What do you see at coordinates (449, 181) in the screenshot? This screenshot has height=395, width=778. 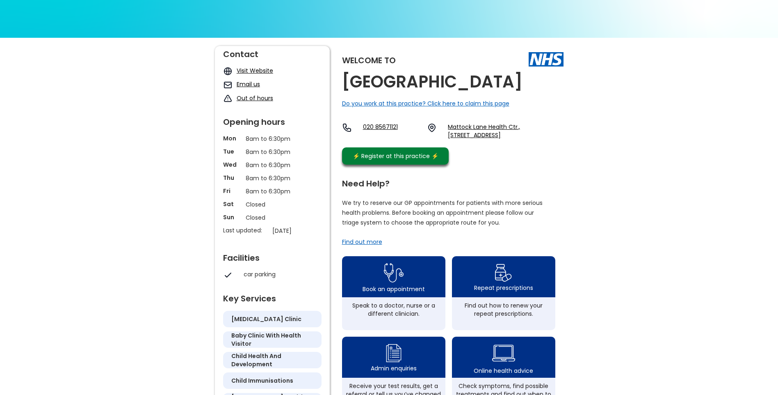 I see `div: Need Help?` at bounding box center [449, 181].